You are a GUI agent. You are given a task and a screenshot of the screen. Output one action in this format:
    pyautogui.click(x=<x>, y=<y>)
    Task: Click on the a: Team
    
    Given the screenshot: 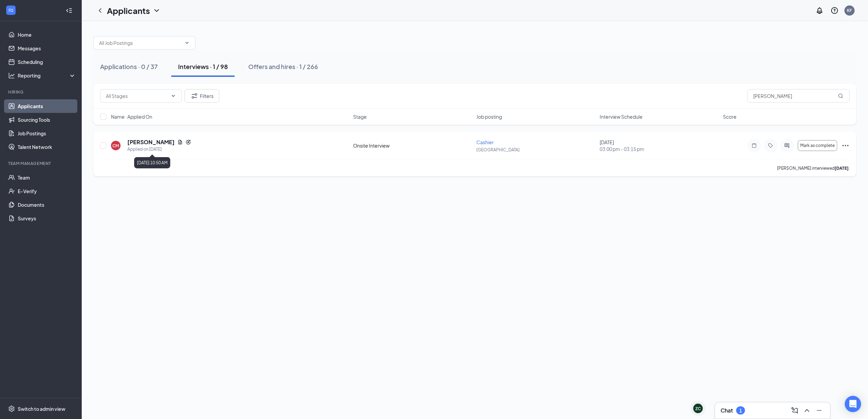 What is the action you would take?
    pyautogui.click(x=47, y=178)
    